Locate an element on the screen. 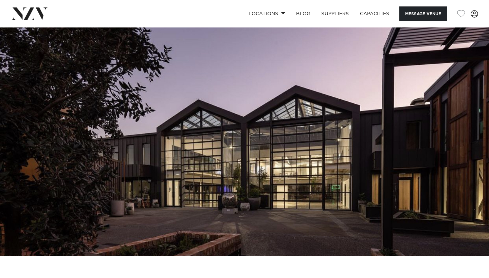  a: Capacities is located at coordinates (374, 14).